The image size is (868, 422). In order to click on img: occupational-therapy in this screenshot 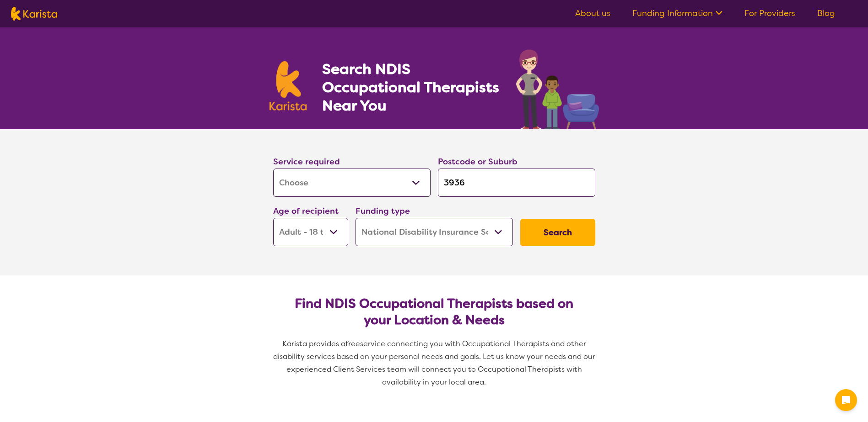, I will do `click(557, 89)`.